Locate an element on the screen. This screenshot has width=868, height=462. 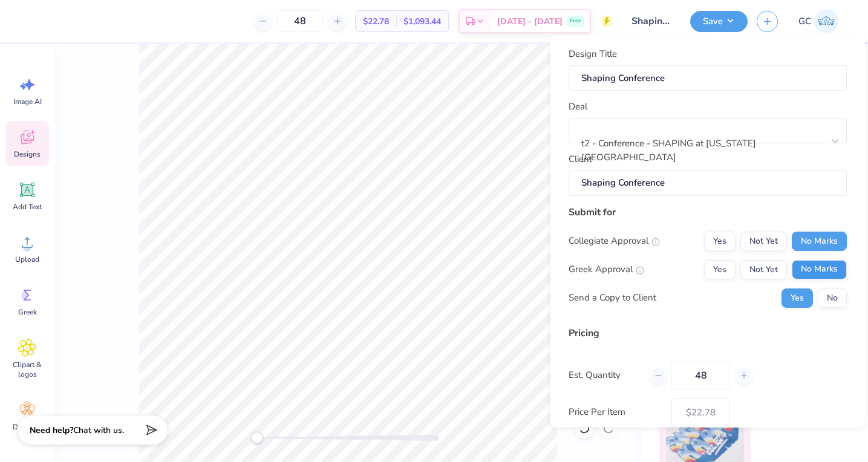
span: Clipart & logos is located at coordinates (27, 370).